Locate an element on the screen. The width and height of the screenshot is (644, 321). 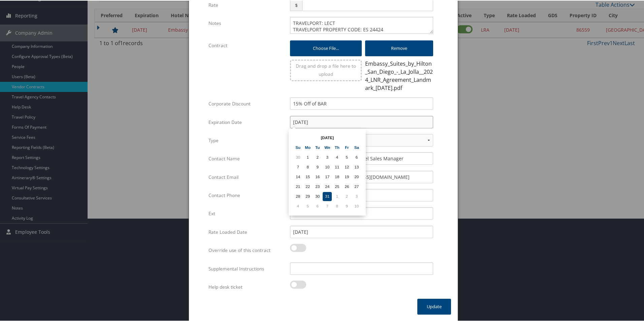
td: 17 is located at coordinates (327, 176).